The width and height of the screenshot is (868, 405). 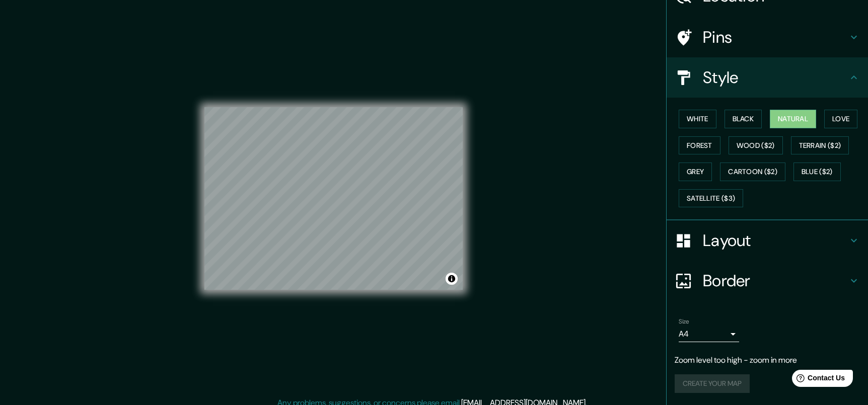 What do you see at coordinates (768, 360) in the screenshot?
I see `p: Zoom level too high - zoom in more` at bounding box center [768, 360].